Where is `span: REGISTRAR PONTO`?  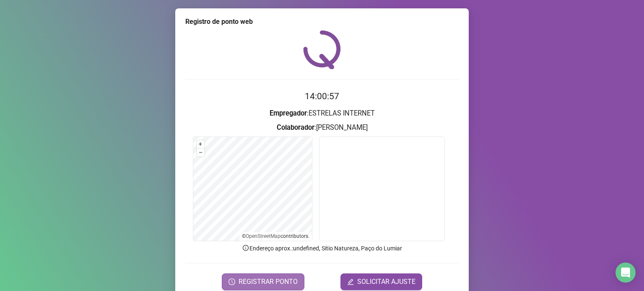
span: REGISTRAR PONTO is located at coordinates (268, 282).